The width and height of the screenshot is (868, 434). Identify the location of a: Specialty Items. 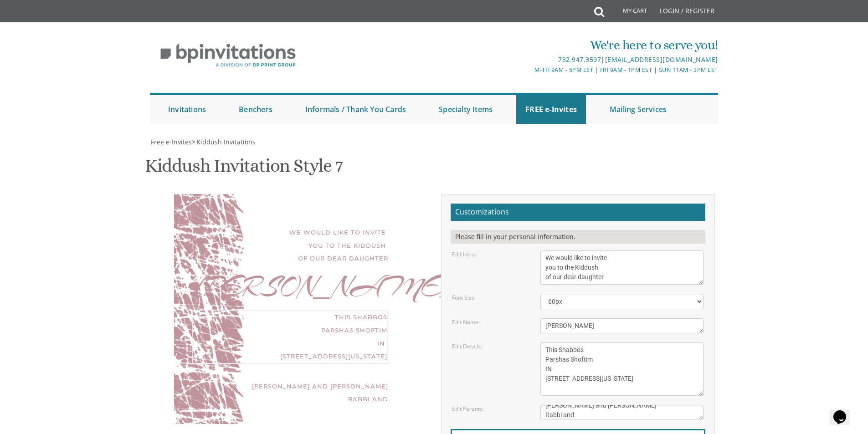
(465, 109).